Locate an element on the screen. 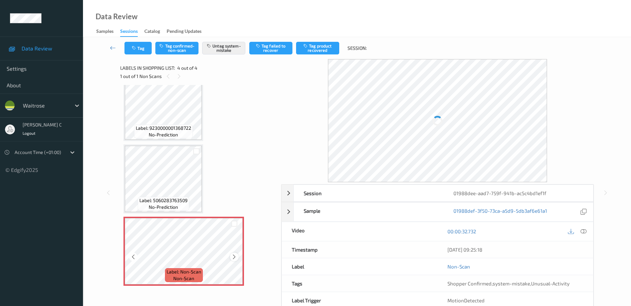 The image size is (631, 306). span: 4 out of 4 is located at coordinates (187, 68).